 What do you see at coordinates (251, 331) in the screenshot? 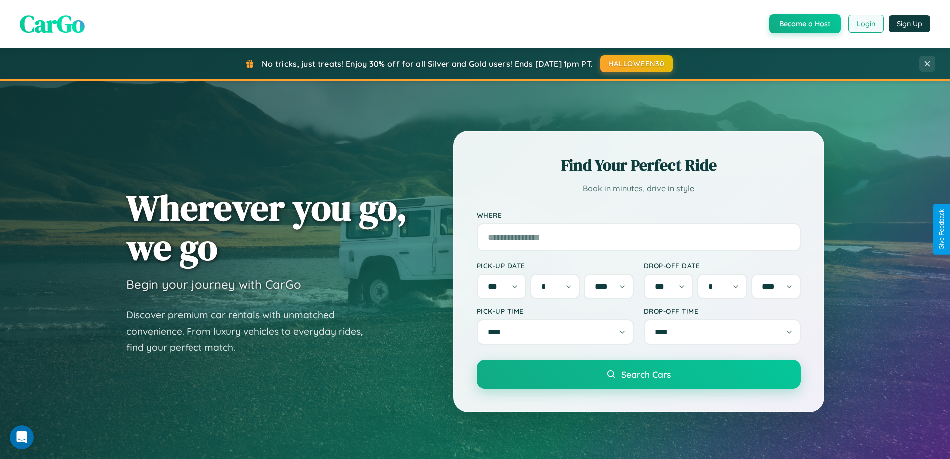
I see `p: Discover premium car rentals with unmatched convenience. From luxury vehicles to everyday rides, ...` at bounding box center [251, 331].